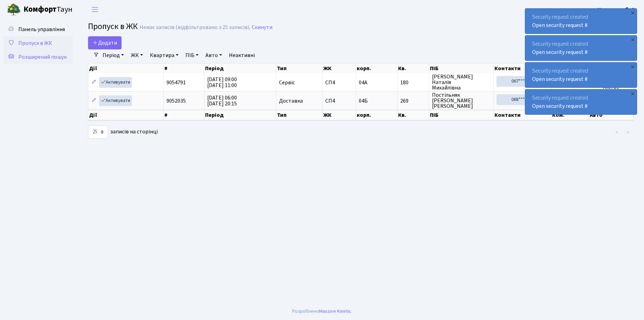 The image size is (644, 320). Describe the element at coordinates (105, 43) in the screenshot. I see `a: Додати` at that location.